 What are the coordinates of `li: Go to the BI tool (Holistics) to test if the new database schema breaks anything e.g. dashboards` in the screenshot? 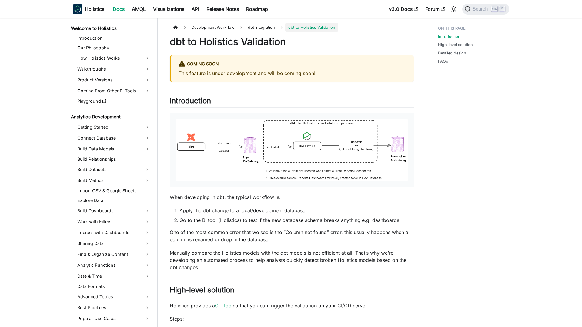 It's located at (296, 220).